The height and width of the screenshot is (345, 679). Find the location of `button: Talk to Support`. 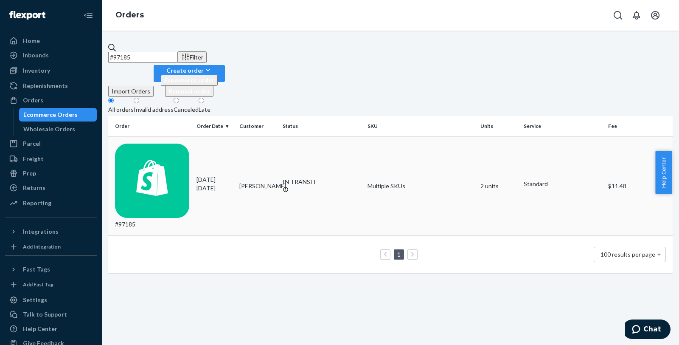

button: Talk to Support is located at coordinates (51, 314).